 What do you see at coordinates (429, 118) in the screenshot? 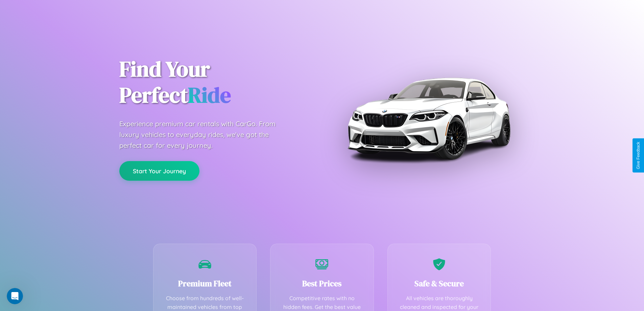
I see `img: Premium BMW car rental vehicle` at bounding box center [429, 118].